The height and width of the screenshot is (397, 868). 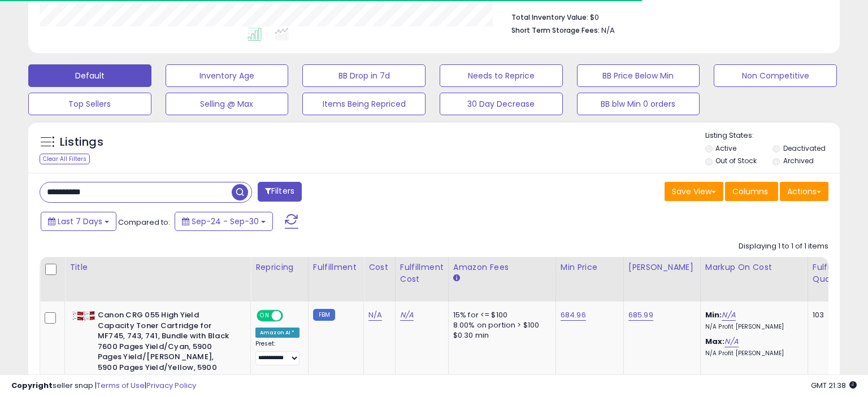 What do you see at coordinates (590, 267) in the screenshot?
I see `div: Min Price` at bounding box center [590, 267].